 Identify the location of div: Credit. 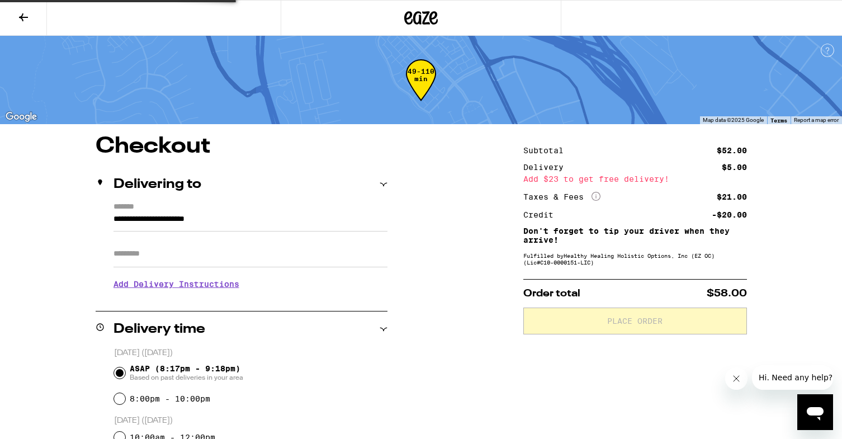
(542, 215).